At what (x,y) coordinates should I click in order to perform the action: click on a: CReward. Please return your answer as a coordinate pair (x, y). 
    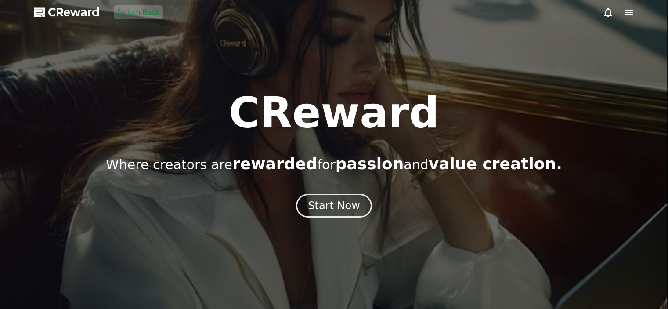
    Looking at the image, I should click on (67, 12).